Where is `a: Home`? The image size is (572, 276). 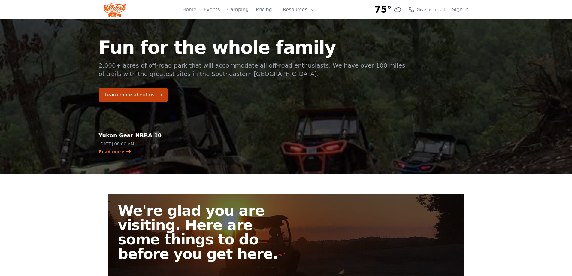 a: Home is located at coordinates (189, 10).